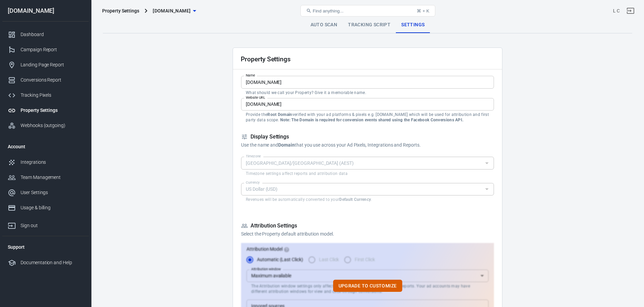 The image size is (644, 307). Describe the element at coordinates (45, 125) in the screenshot. I see `a: Webhooks (outgoing)` at that location.